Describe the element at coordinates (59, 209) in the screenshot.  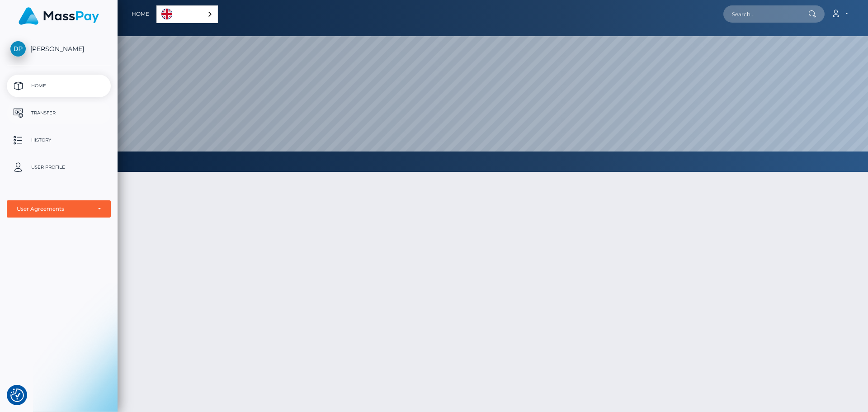
I see `button: User Agreements` at that location.